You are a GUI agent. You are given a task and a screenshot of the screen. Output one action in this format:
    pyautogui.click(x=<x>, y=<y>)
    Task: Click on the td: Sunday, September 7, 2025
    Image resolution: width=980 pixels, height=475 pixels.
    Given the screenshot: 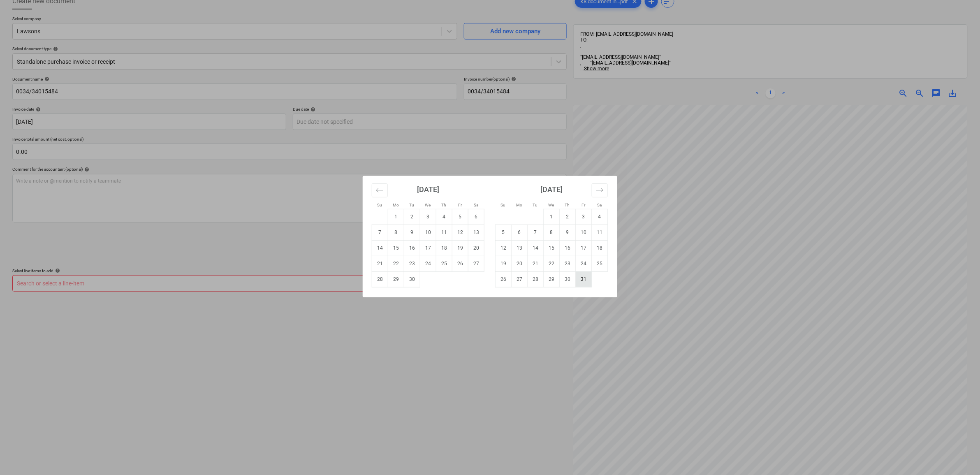 What is the action you would take?
    pyautogui.click(x=380, y=232)
    